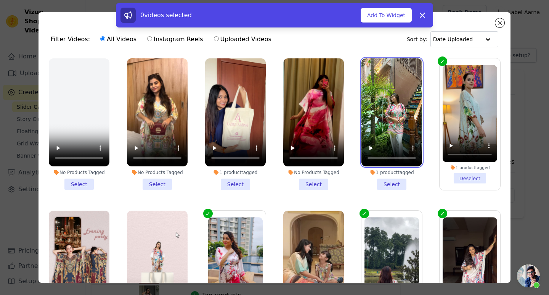 The height and width of the screenshot is (295, 549). Describe the element at coordinates (386, 15) in the screenshot. I see `button: Add To Widget` at that location.